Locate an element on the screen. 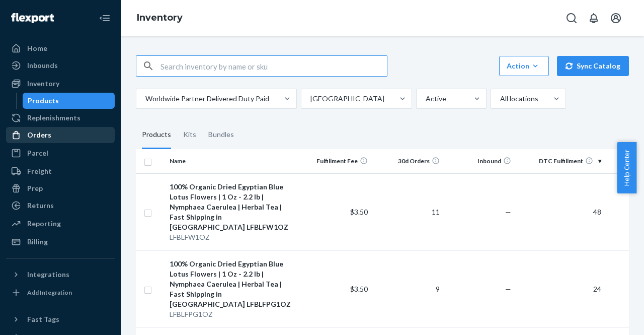 This screenshot has height=335, width=644. div: Action is located at coordinates (524, 66).